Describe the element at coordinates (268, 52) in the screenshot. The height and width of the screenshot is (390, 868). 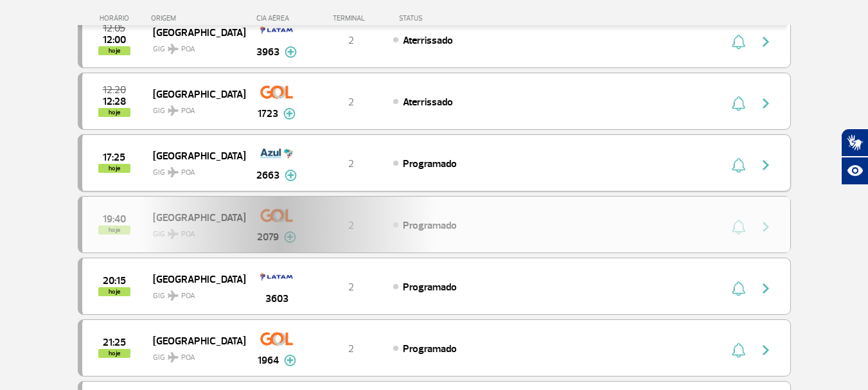
I see `span: 3963` at that location.